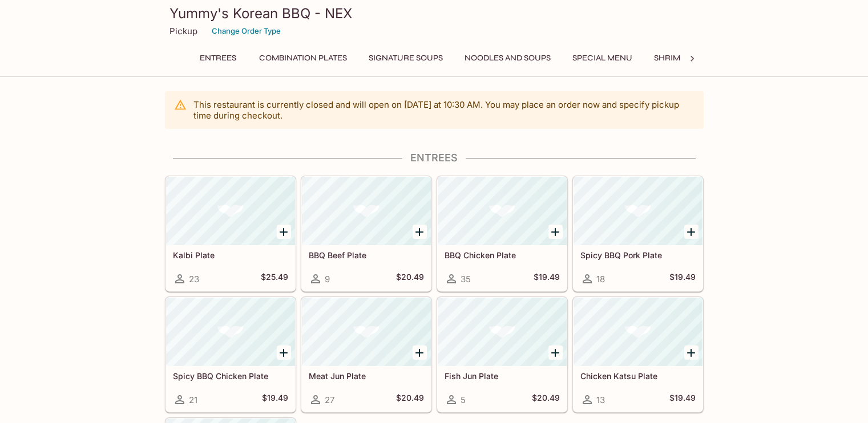 Image resolution: width=868 pixels, height=423 pixels. I want to click on h5: Kalbi Plate, so click(231, 255).